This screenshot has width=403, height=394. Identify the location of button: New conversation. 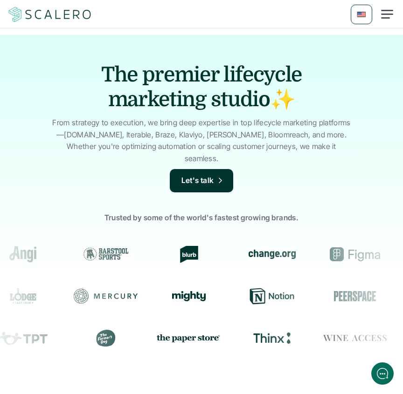
(93, 133).